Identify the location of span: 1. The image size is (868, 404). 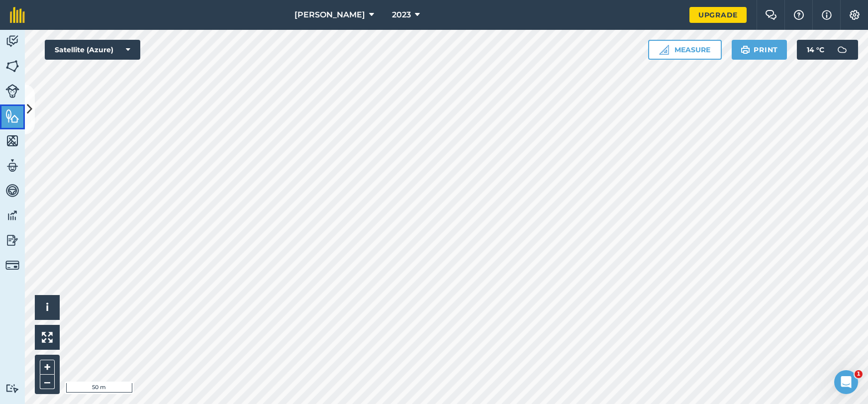
(859, 374).